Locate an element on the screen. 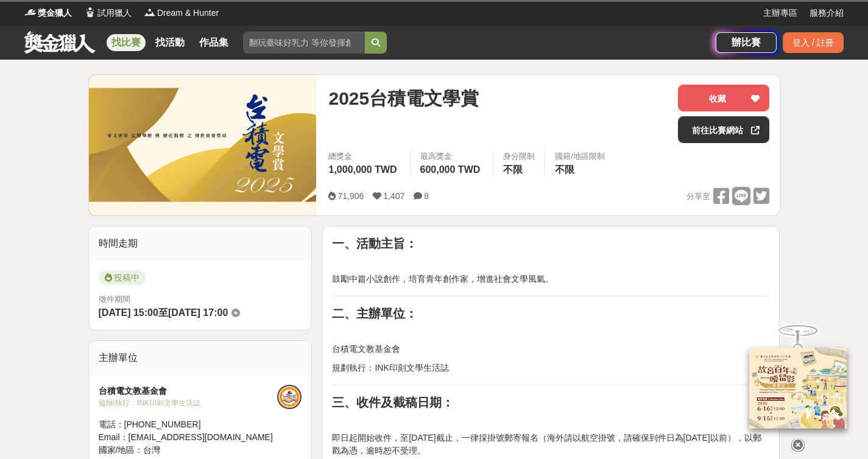  div: 主辦單位 is located at coordinates (200, 358).